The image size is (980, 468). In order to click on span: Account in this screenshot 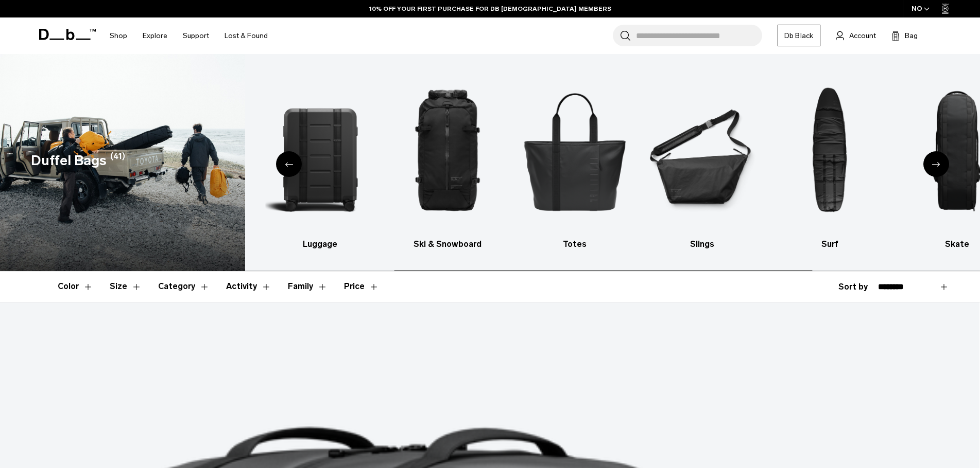, I will do `click(862, 36)`.